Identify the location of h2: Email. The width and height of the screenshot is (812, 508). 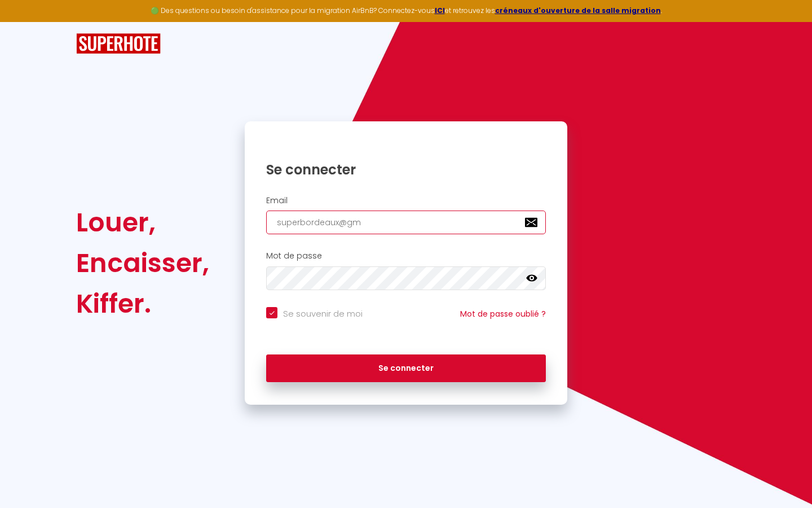
(406, 200).